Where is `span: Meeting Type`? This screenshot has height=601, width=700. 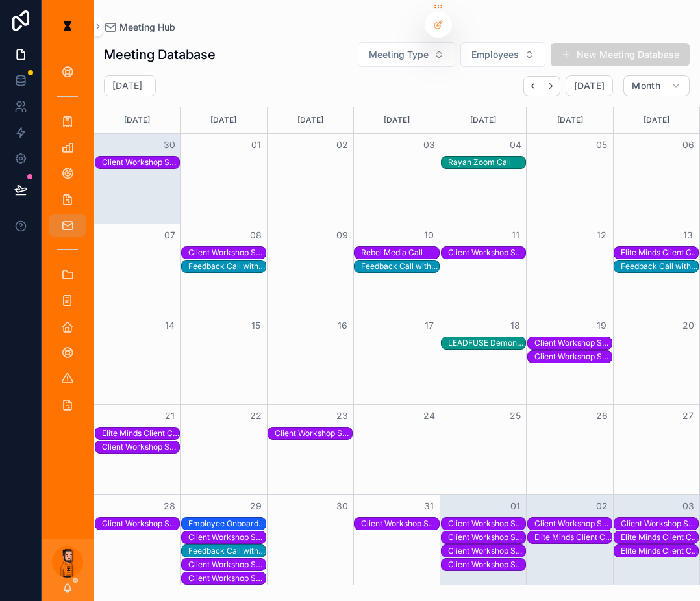
span: Meeting Type is located at coordinates (399, 54).